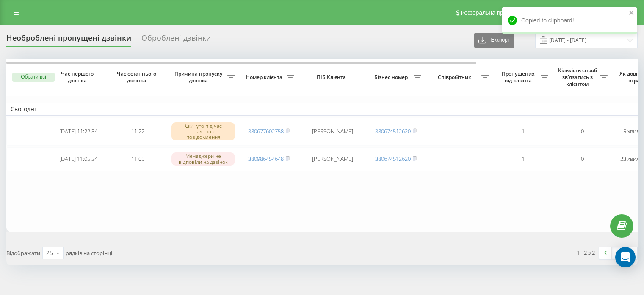  I want to click on span: Час першого дзвінка, so click(78, 77).